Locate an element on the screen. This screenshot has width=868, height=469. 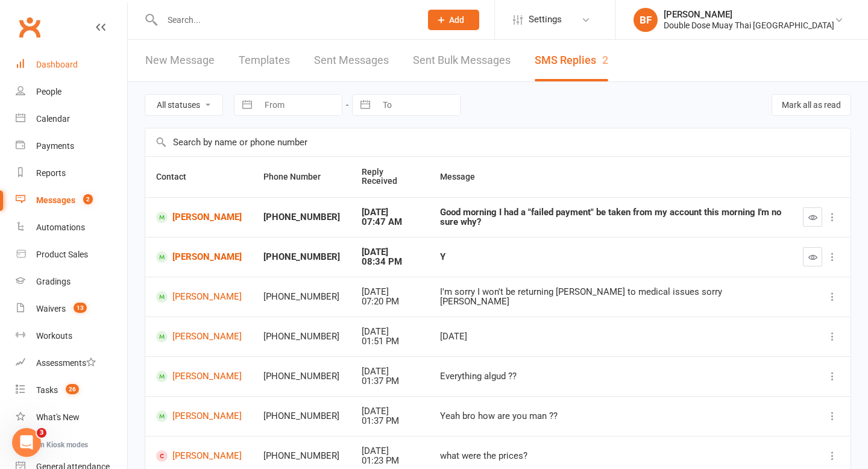
button: Add is located at coordinates (453, 20).